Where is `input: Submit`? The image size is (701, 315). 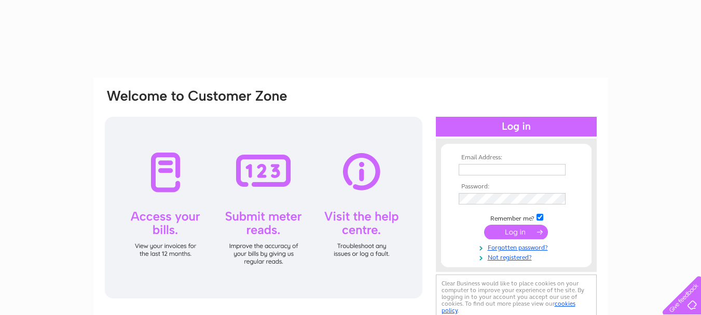
input: Submit is located at coordinates (516, 232).